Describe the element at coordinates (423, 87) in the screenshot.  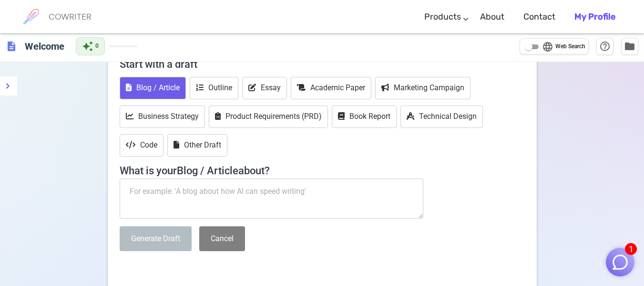
I see `button: Marketing Campaign` at that location.